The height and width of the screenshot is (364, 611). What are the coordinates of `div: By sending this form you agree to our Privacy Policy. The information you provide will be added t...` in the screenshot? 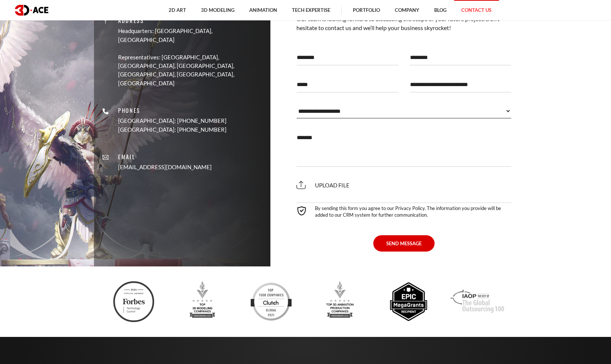 It's located at (404, 211).